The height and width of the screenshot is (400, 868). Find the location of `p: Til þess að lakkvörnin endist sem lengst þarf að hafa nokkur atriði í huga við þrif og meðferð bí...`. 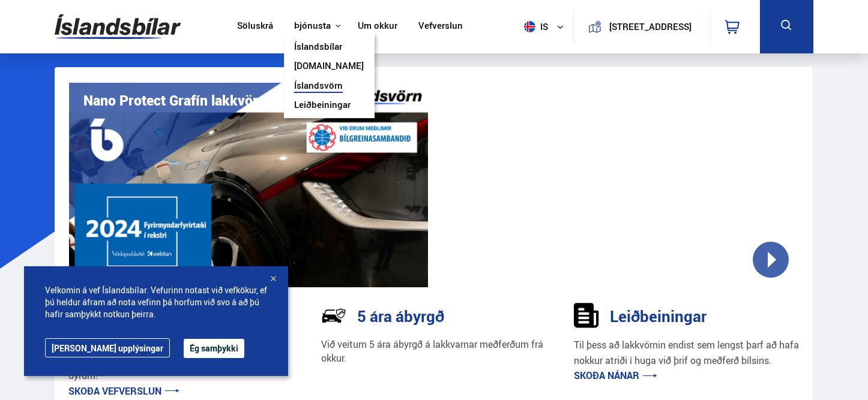

p: Til þess að lakkvörnin endist sem lengst þarf að hafa nokkur atriði í huga við þrif og meðferð bí... is located at coordinates (686, 353).